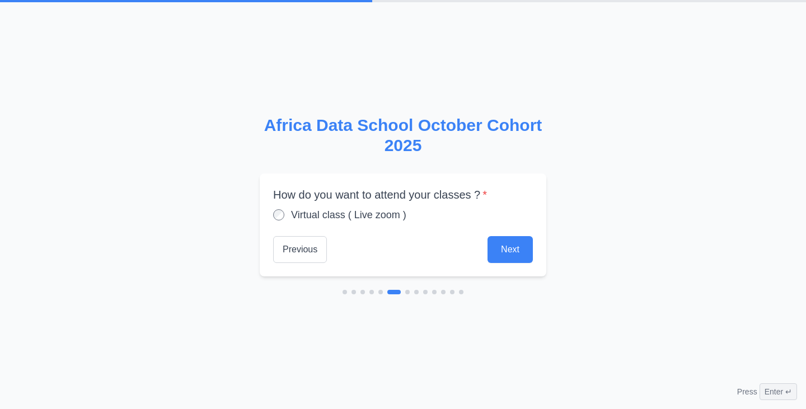  What do you see at coordinates (778, 392) in the screenshot?
I see `span: Enter ↵` at bounding box center [778, 392].